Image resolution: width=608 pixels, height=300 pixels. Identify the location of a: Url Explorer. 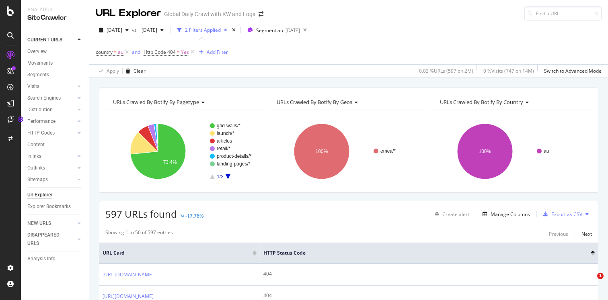
(55, 195).